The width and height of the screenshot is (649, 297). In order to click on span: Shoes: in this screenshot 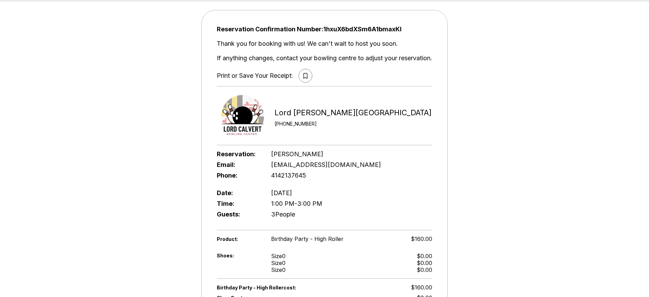, I will do `click(238, 255)`.